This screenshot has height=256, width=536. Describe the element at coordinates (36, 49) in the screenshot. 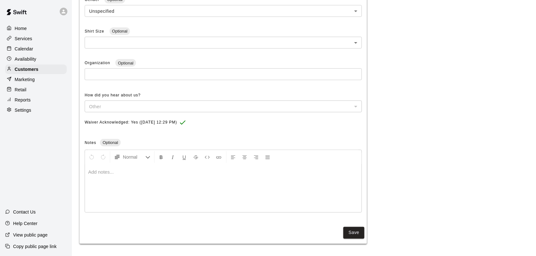

I see `a: Calendar` at that location.